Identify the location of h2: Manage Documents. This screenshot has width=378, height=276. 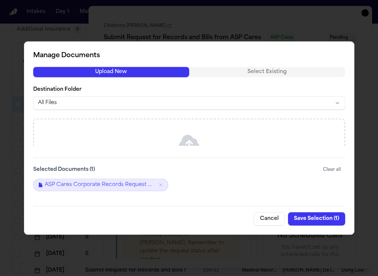
(189, 56).